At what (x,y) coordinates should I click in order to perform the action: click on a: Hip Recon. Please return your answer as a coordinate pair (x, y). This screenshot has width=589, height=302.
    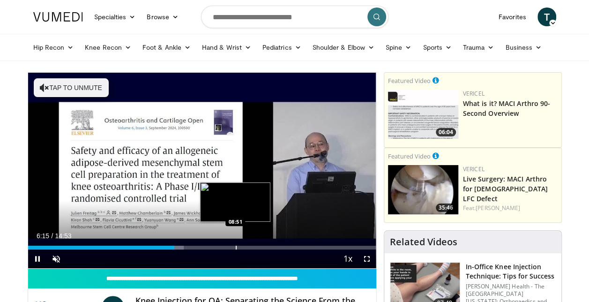
    Looking at the image, I should click on (53, 47).